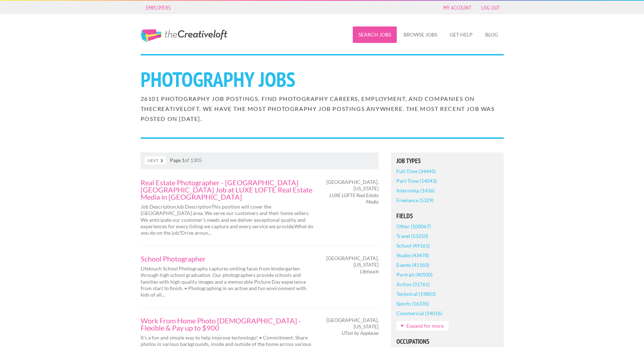  I want to click on h1: Photography Jobs, so click(322, 80).